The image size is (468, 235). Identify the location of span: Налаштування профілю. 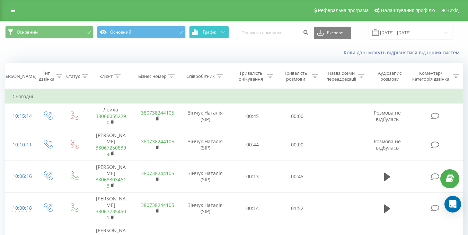
(408, 10).